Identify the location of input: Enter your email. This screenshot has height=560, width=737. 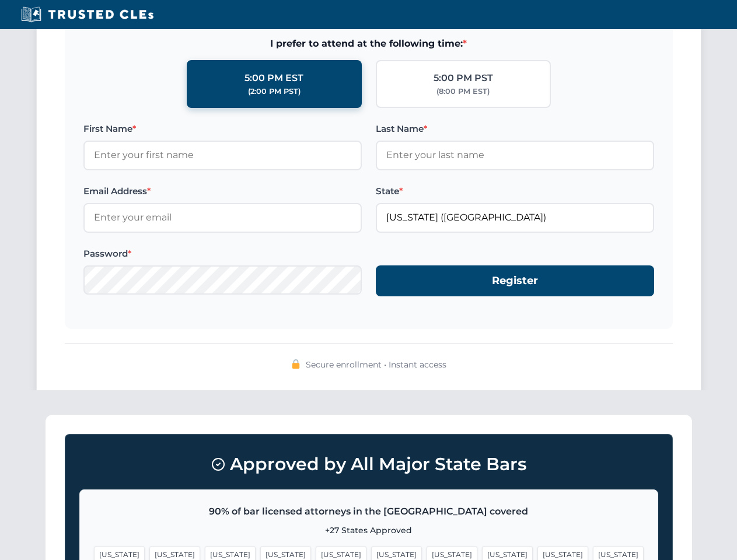
(222, 217).